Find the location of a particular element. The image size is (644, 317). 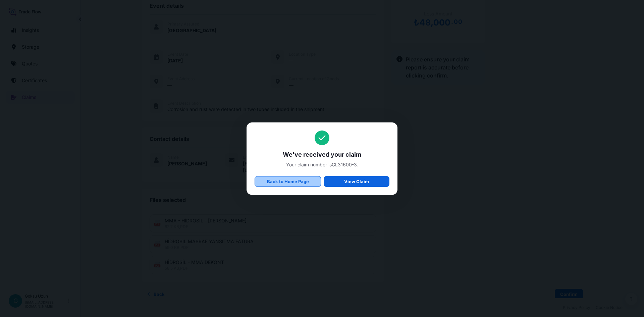

a: View Claim is located at coordinates (357, 181).